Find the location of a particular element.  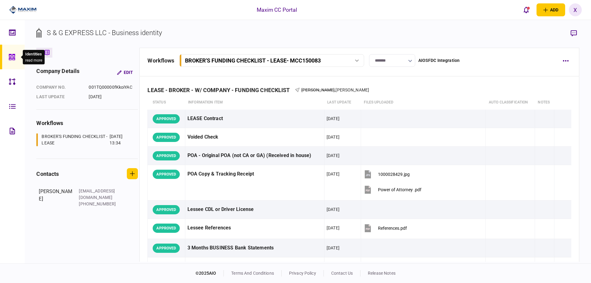

div: Lessee CDL or Driver License is located at coordinates (255, 209).